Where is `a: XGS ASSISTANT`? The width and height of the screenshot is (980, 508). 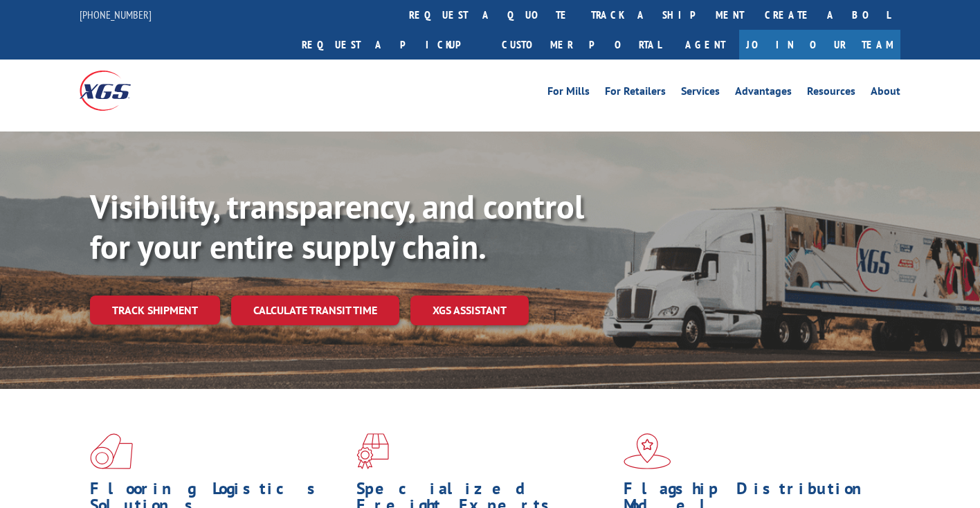
a: XGS ASSISTANT is located at coordinates (469, 310).